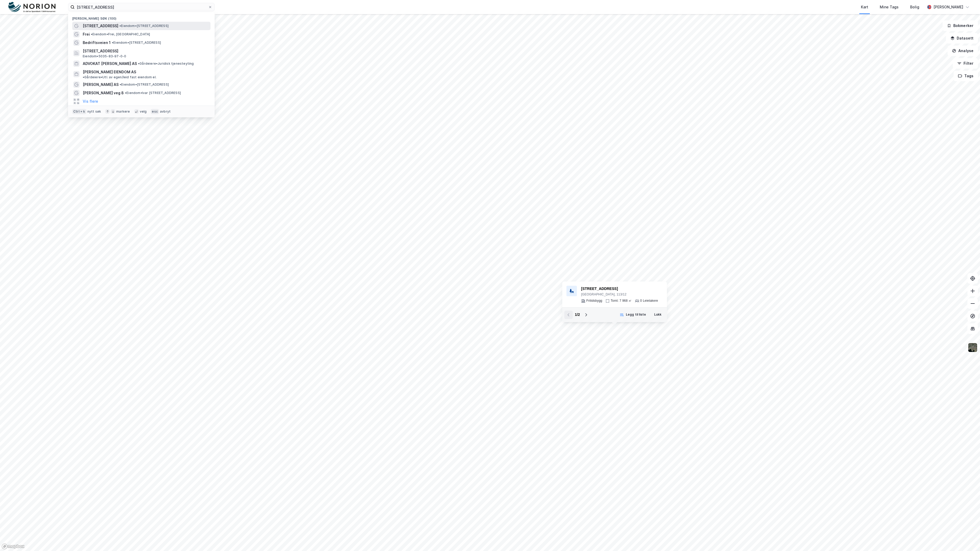  What do you see at coordinates (166, 63) in the screenshot?
I see `span: Gårdeiere • Juridisk tjenesteyting` at bounding box center [166, 63].